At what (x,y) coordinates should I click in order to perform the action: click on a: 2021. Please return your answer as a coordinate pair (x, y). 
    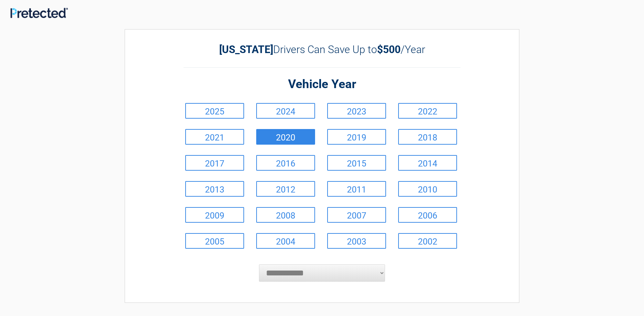
    Looking at the image, I should click on (214, 137).